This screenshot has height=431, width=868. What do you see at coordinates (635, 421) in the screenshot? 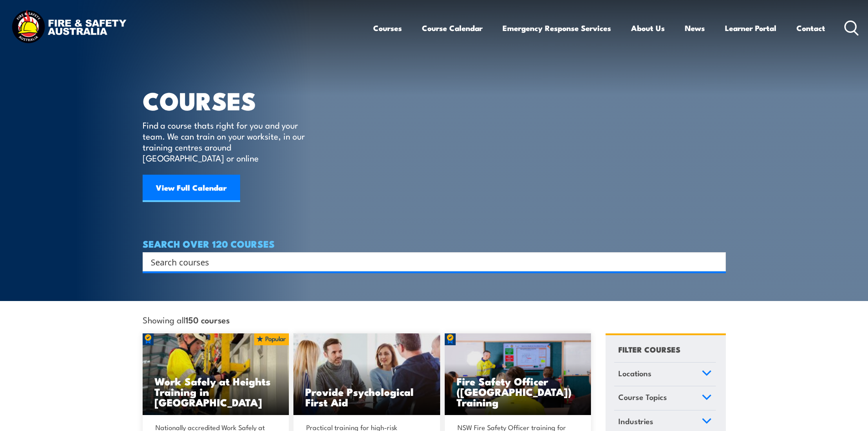
I see `span: Industries` at bounding box center [635, 421].